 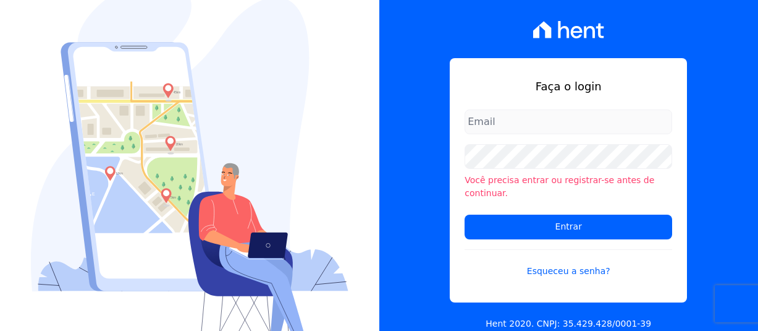 I want to click on li: Você precisa entrar ou registrar-se antes de continuar., so click(x=569, y=187).